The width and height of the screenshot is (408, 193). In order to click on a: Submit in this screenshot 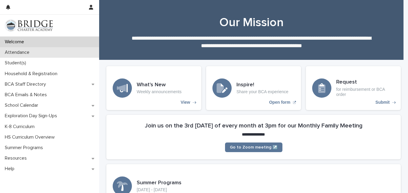, I will do `click(354, 88)`.